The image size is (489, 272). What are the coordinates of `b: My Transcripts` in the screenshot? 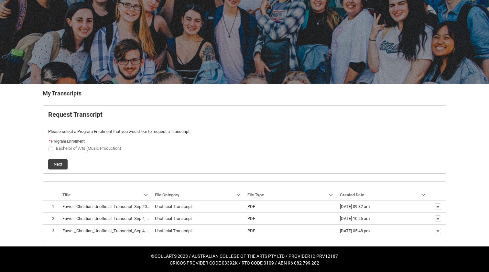 It's located at (62, 93).